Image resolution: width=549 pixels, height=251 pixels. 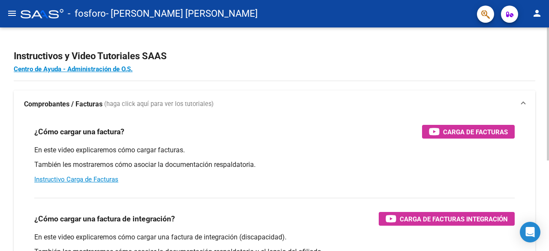 What do you see at coordinates (275, 104) in the screenshot?
I see `mat-expansion-panel-header: Comprobantes / Facturas (haga click aquí para ver los tutoriales)` at bounding box center [275, 104].